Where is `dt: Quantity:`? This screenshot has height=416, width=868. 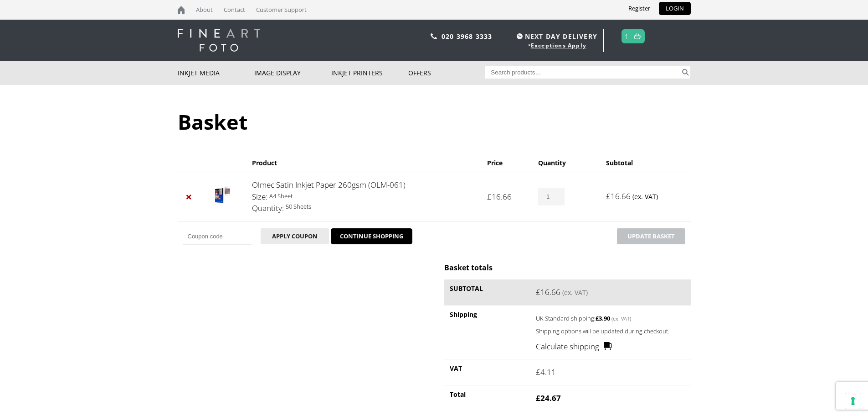
dt: Quantity: is located at coordinates (268, 208).